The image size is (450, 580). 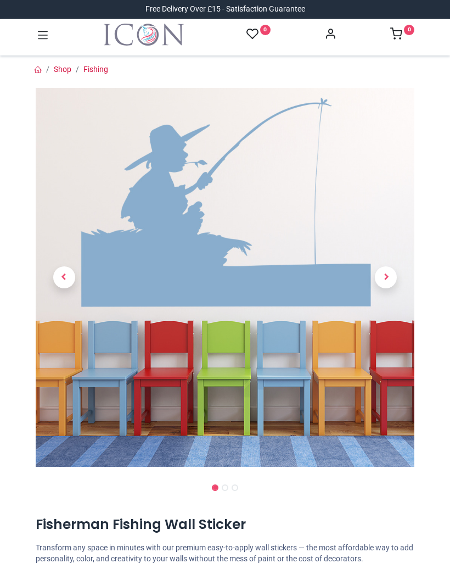 I want to click on a: Next, so click(x=386, y=277).